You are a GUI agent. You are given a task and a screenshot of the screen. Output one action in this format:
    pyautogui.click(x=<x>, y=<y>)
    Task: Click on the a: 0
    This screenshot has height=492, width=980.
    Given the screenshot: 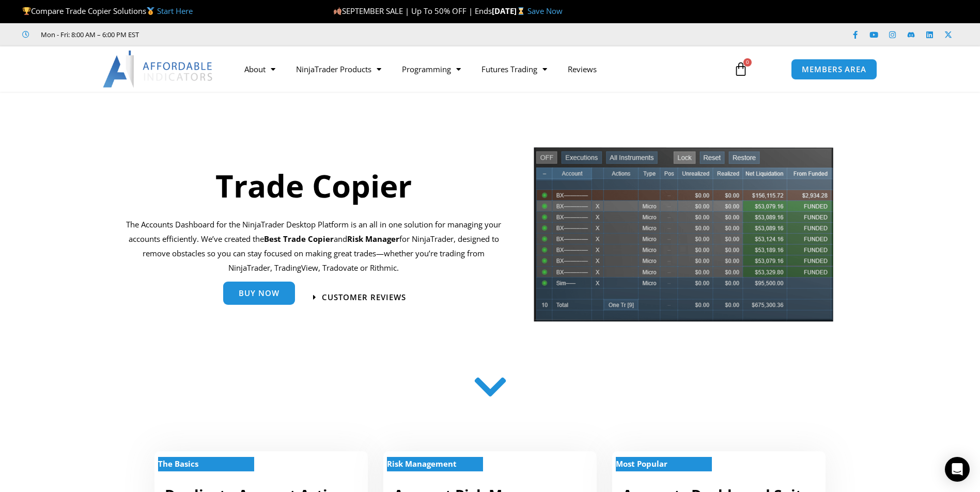 What is the action you would take?
    pyautogui.click(x=741, y=70)
    